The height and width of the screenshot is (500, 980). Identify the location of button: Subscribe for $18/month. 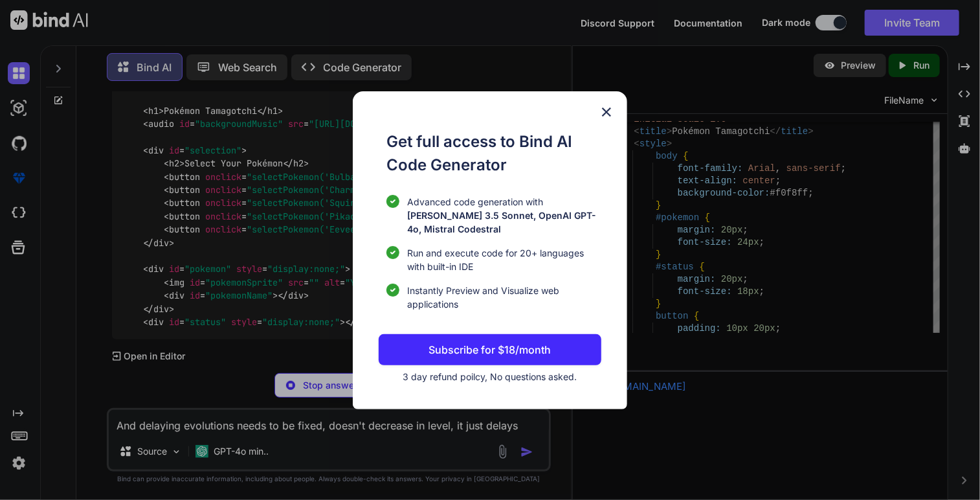
(490, 350).